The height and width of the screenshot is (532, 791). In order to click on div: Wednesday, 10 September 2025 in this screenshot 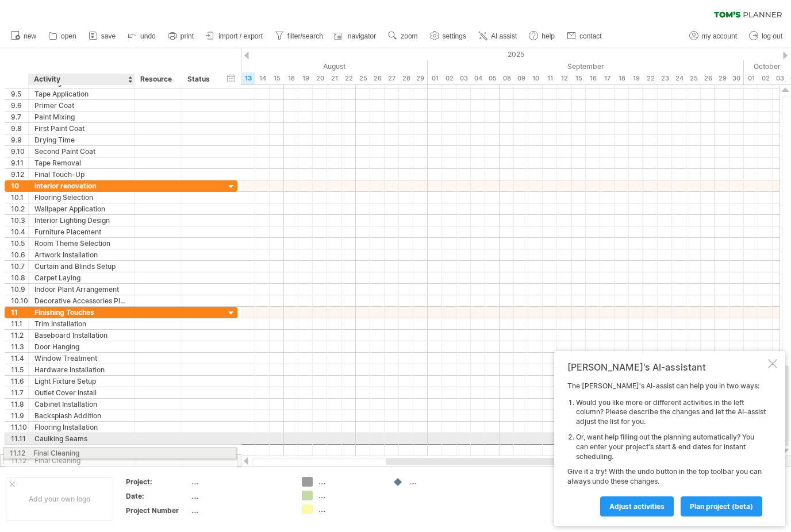, I will do `click(535, 79)`.